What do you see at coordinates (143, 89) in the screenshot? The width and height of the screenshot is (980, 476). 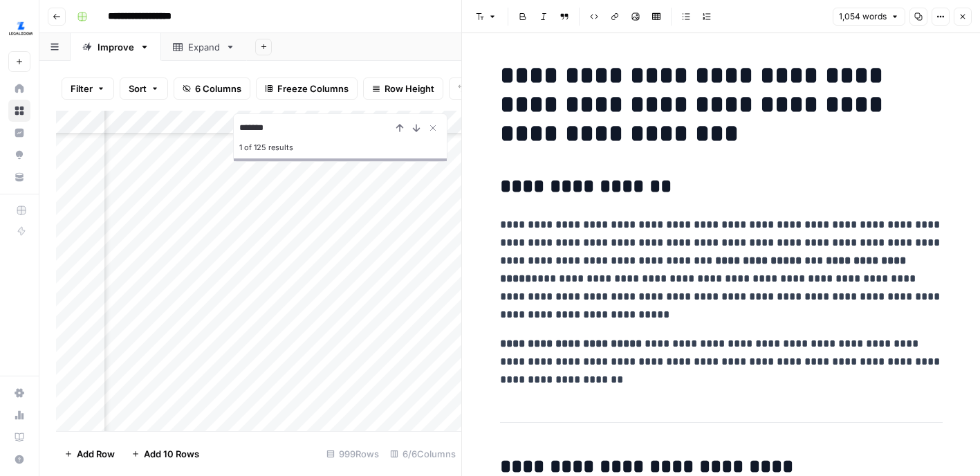 I see `button: Sort` at bounding box center [143, 89].